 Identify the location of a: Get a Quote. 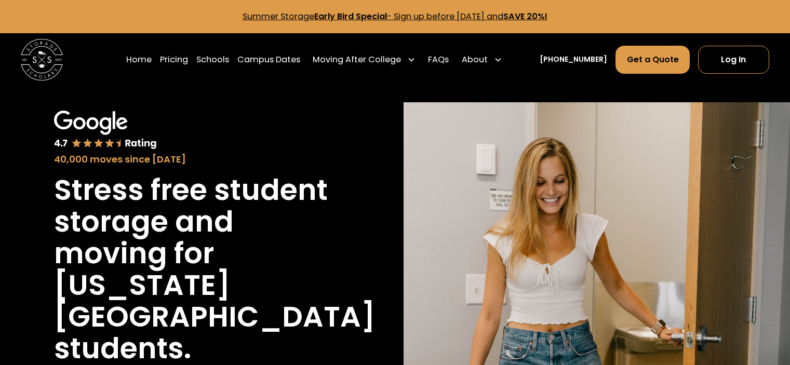
(652, 60).